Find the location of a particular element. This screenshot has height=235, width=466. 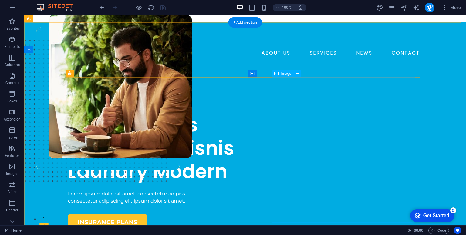

i: Undo: Edit headline (Ctrl+Z) is located at coordinates (102, 8).